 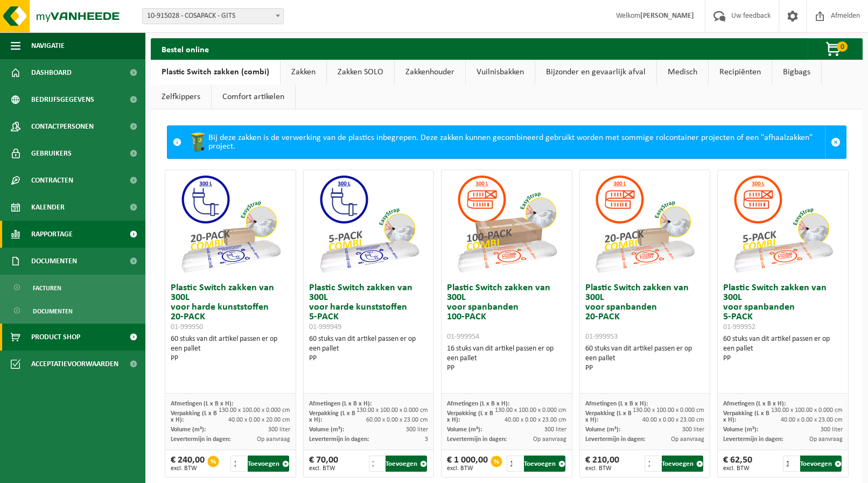 What do you see at coordinates (62, 100) in the screenshot?
I see `span: Bedrijfsgegevens` at bounding box center [62, 100].